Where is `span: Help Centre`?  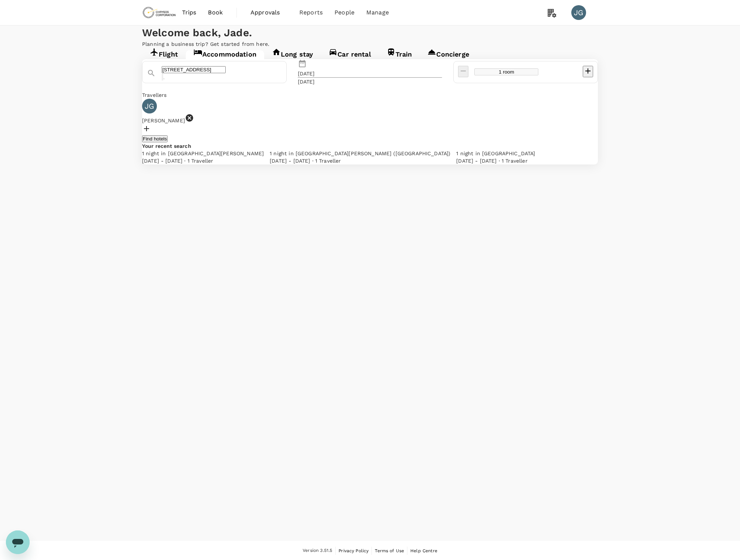 span: Help Centre is located at coordinates (423, 551).